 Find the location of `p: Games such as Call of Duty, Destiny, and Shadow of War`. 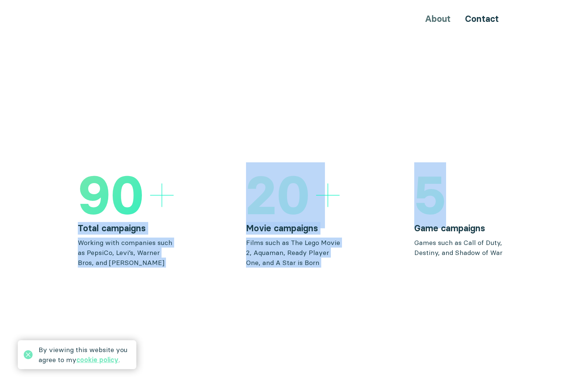

p: Games such as Call of Duty, Destiny, and Shadow of War is located at coordinates (462, 247).